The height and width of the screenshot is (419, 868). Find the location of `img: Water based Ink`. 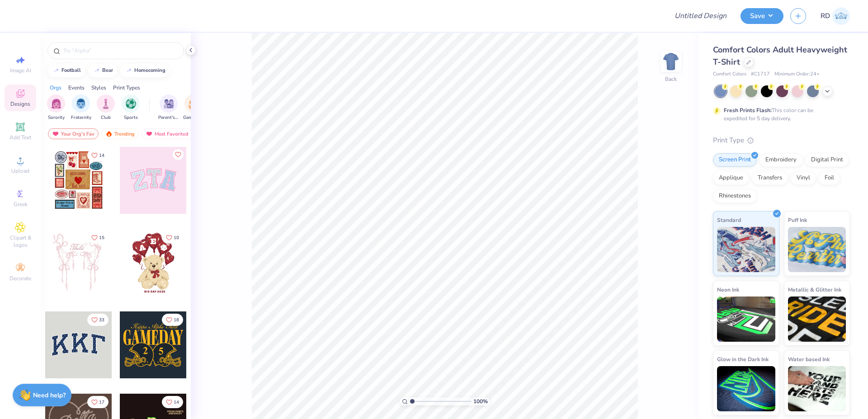

img: Water based Ink is located at coordinates (817, 389).